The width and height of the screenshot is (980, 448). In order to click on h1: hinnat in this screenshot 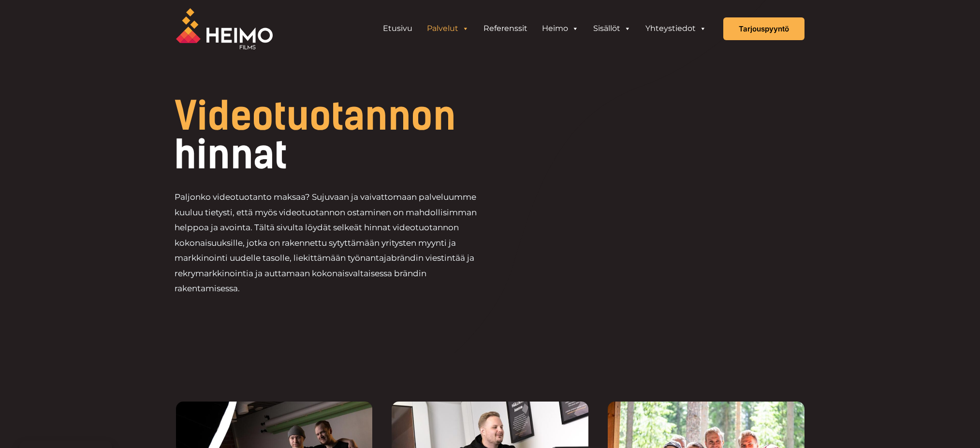, I will do `click(365, 135)`.